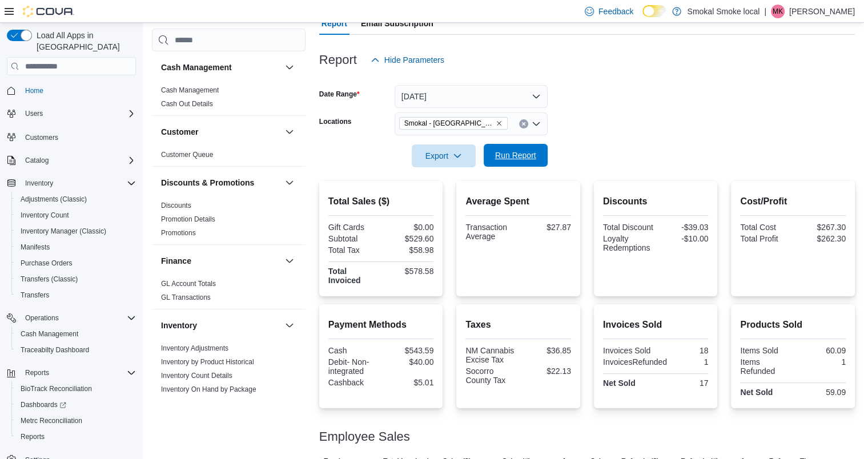 The width and height of the screenshot is (864, 459). Describe the element at coordinates (820, 362) in the screenshot. I see `div: 1` at that location.